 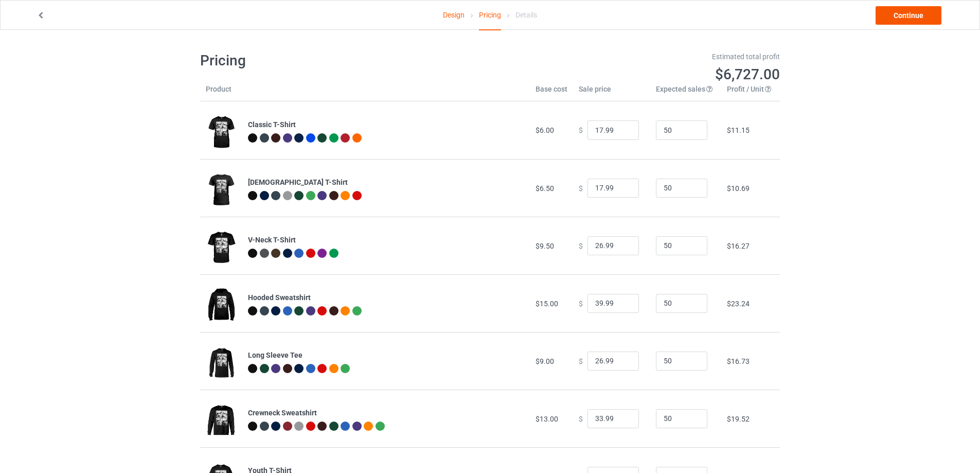 What do you see at coordinates (454, 15) in the screenshot?
I see `a: Design` at bounding box center [454, 15].